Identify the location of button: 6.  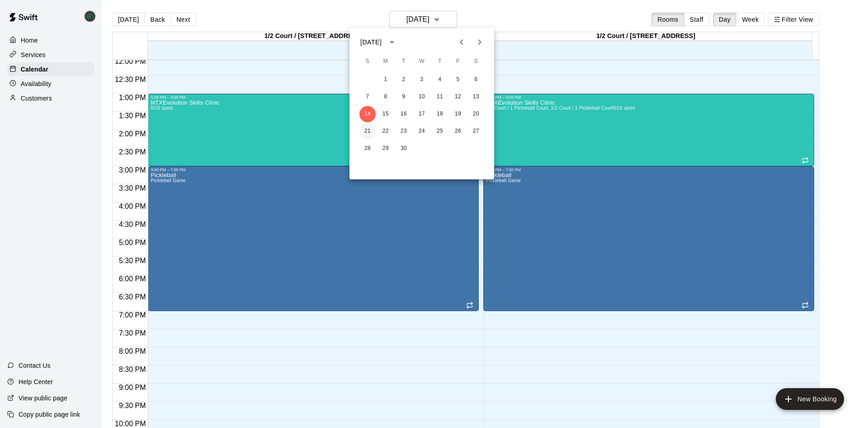
(476, 80).